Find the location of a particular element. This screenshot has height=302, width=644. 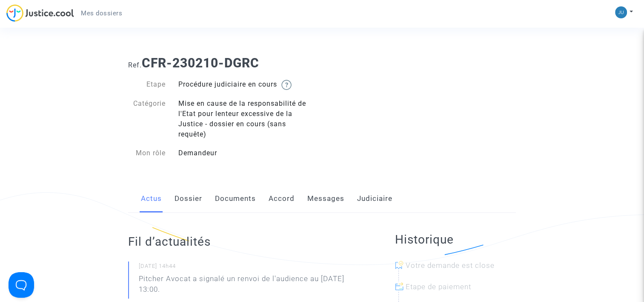

a: Actus is located at coordinates (151, 198).